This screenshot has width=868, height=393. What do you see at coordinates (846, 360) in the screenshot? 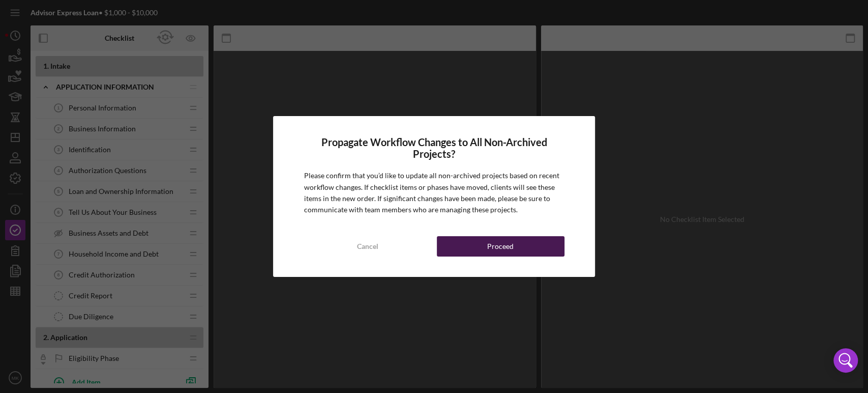
I see `div: Open Intercom Messenger` at bounding box center [846, 360].